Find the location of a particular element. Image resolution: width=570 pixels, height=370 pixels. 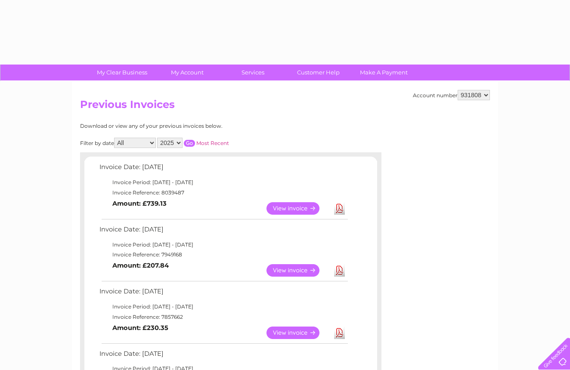

div: Download or view any of your previous invoices below. is located at coordinates (193, 126).